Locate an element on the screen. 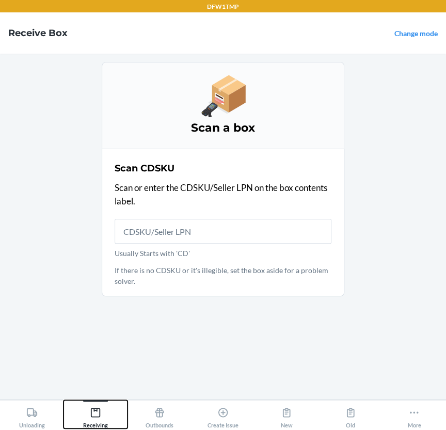  div: Old is located at coordinates (350, 415).